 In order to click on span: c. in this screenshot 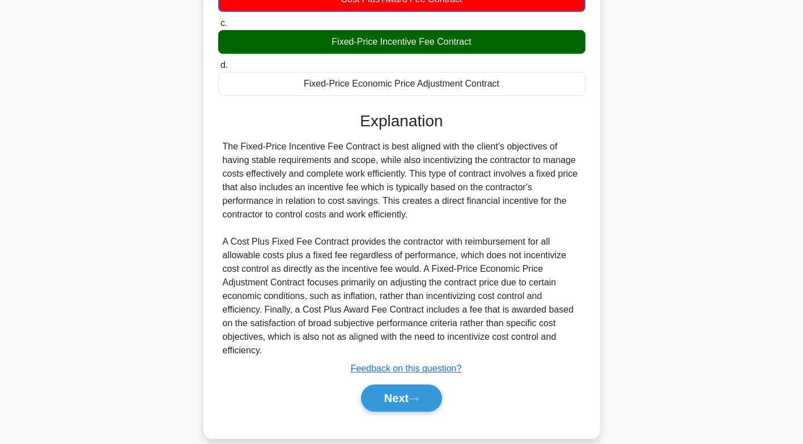, I will do `click(224, 23)`.